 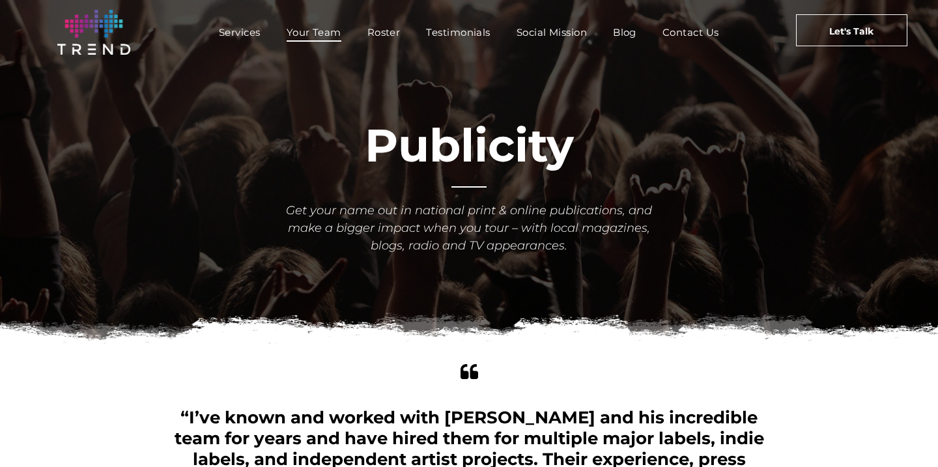 What do you see at coordinates (469, 145) in the screenshot?
I see `font: Publicity` at bounding box center [469, 145].